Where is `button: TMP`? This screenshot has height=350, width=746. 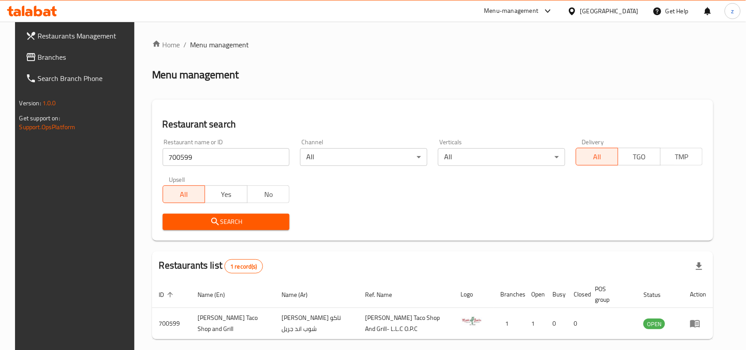 button: TMP is located at coordinates (682, 156).